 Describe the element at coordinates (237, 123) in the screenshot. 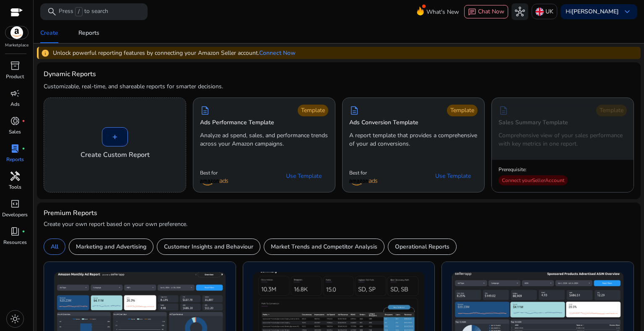

I see `h5: Ads Performance Template` at that location.